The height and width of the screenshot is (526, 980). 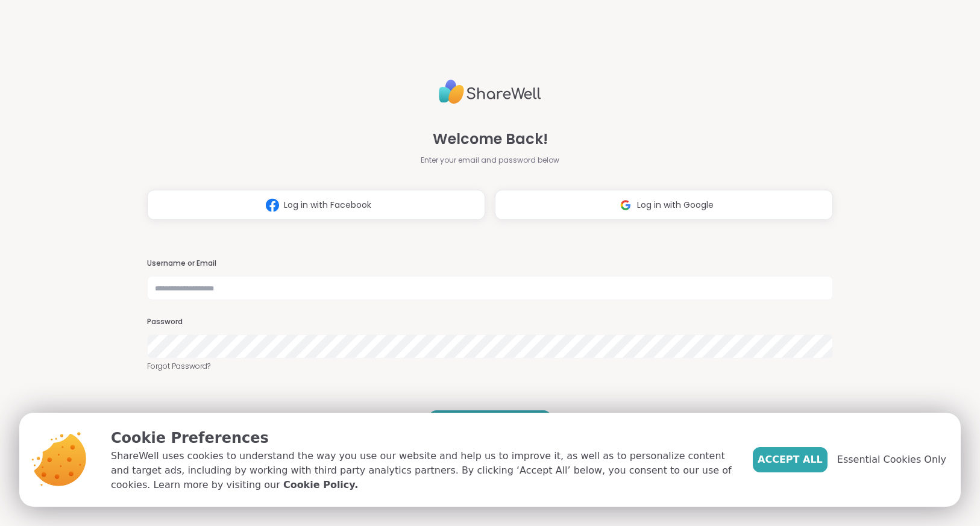 What do you see at coordinates (490, 423) in the screenshot?
I see `button: LOG IN` at bounding box center [490, 423].